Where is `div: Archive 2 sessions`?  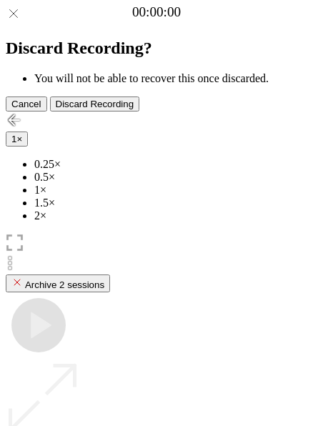
div: Archive 2 sessions is located at coordinates (58, 283).